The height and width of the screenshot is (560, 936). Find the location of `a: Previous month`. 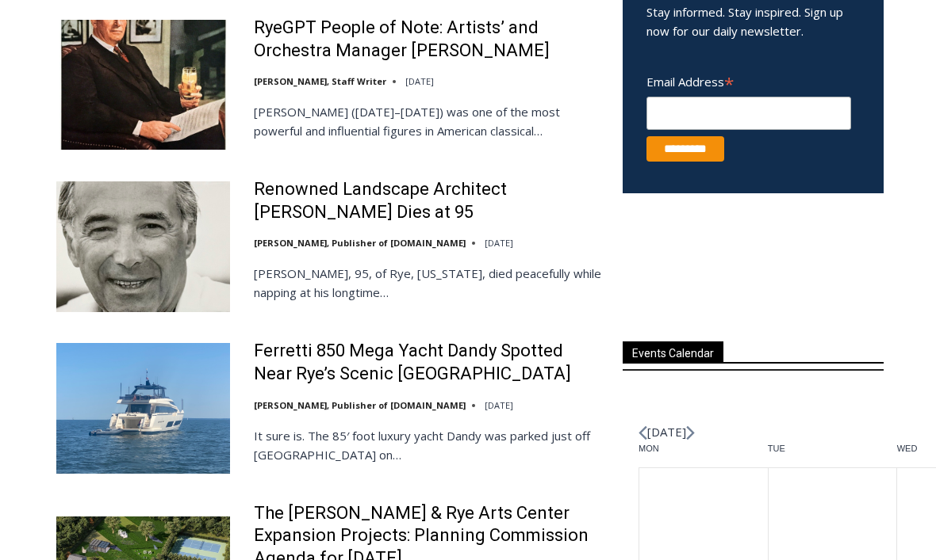

a: Previous month is located at coordinates (643, 434).